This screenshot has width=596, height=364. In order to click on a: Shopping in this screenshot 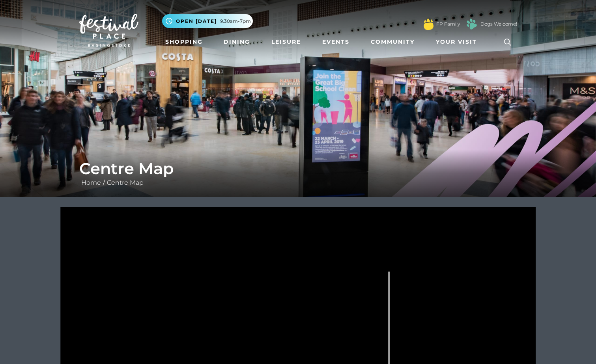, I will do `click(184, 42)`.